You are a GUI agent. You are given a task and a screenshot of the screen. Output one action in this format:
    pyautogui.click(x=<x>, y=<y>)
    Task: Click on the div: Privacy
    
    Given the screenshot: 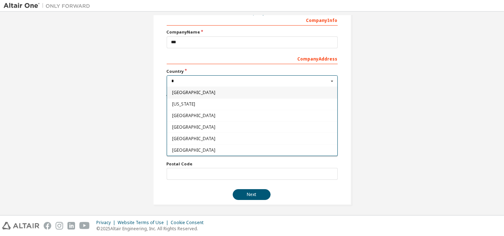 What is the action you would take?
    pyautogui.click(x=107, y=223)
    